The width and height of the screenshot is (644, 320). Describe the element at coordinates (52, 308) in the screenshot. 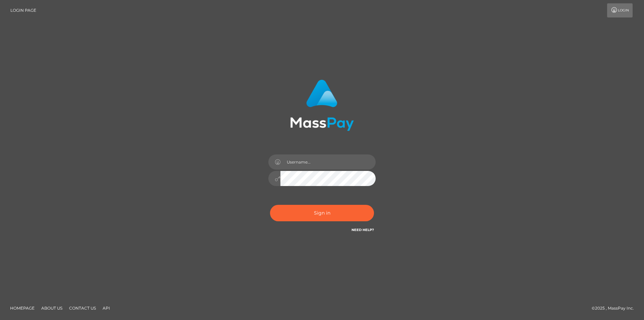

I see `a: About Us` at that location.